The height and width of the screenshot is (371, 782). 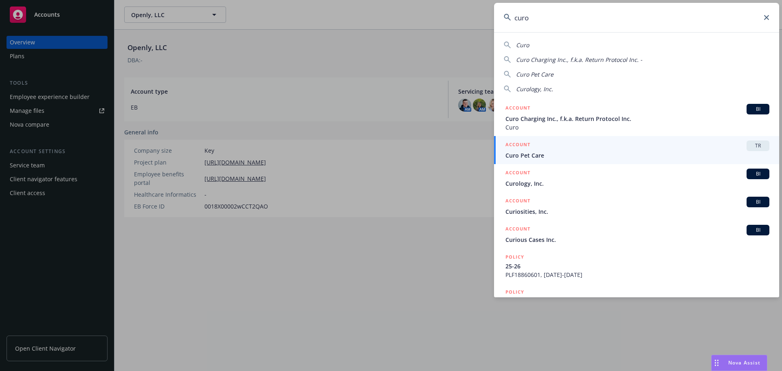 What do you see at coordinates (637, 301) in the screenshot?
I see `a: POLICY25-26` at bounding box center [637, 301].